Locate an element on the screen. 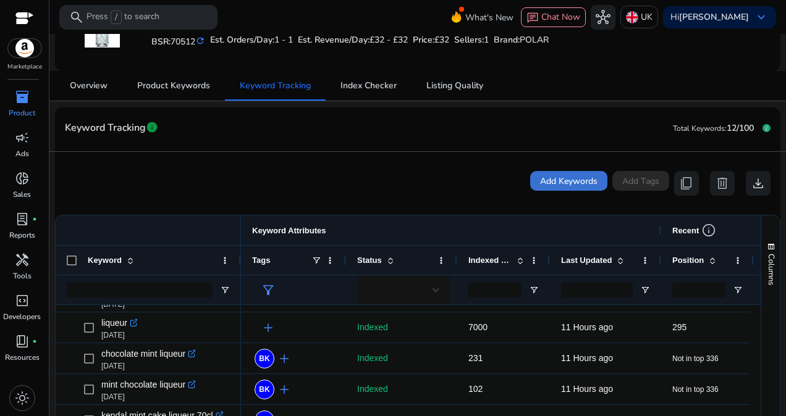  span: hub is located at coordinates (603, 17).